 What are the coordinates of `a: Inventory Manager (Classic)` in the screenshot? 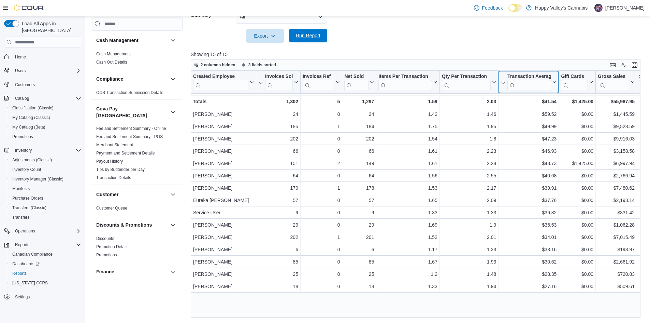 It's located at (38, 179).